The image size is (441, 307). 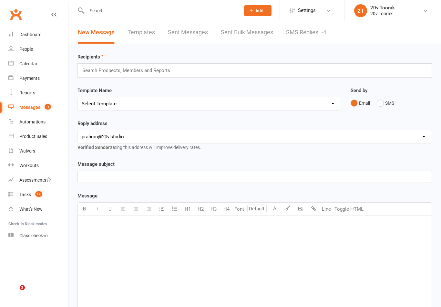 I want to click on div: Assessments, so click(x=35, y=180).